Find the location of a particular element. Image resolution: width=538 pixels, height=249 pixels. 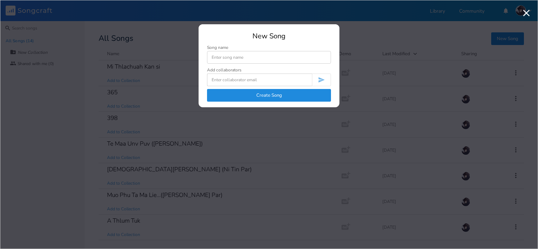

input: Enter collaborator email is located at coordinates (259, 80).